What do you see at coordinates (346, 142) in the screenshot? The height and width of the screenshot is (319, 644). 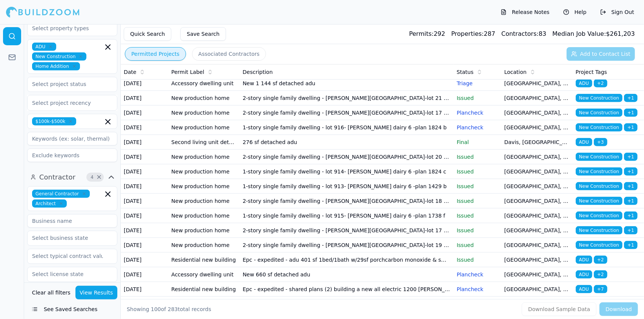 I see `td: 276 sf detached adu` at bounding box center [346, 142].